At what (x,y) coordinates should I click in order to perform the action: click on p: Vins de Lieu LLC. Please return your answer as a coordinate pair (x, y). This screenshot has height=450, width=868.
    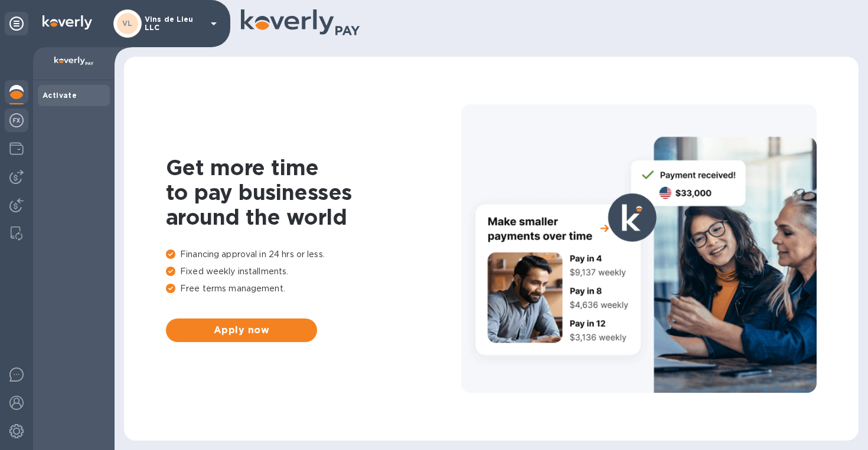
    Looking at the image, I should click on (174, 24).